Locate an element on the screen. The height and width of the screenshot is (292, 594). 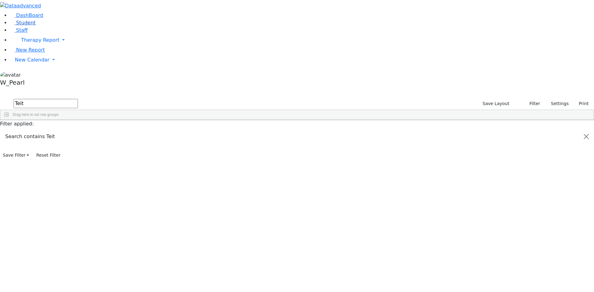
span: New Report is located at coordinates (30, 50).